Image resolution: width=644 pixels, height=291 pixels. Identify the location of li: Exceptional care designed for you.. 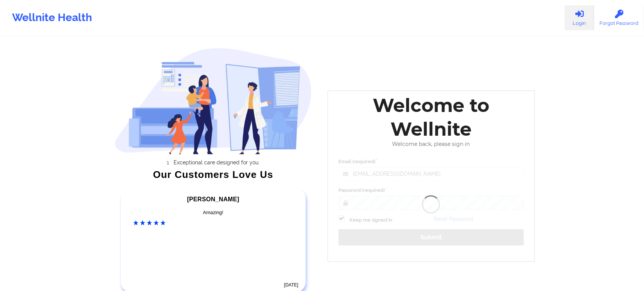
(217, 162).